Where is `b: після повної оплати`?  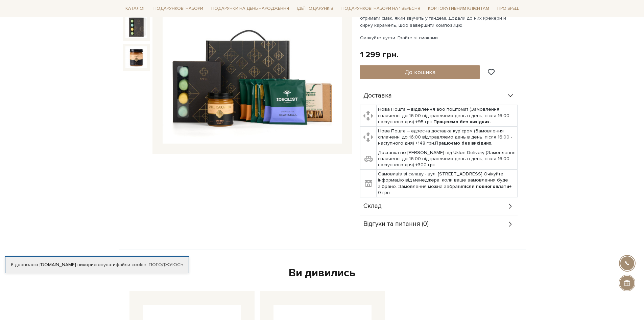 b: після повної оплати is located at coordinates (485, 186).